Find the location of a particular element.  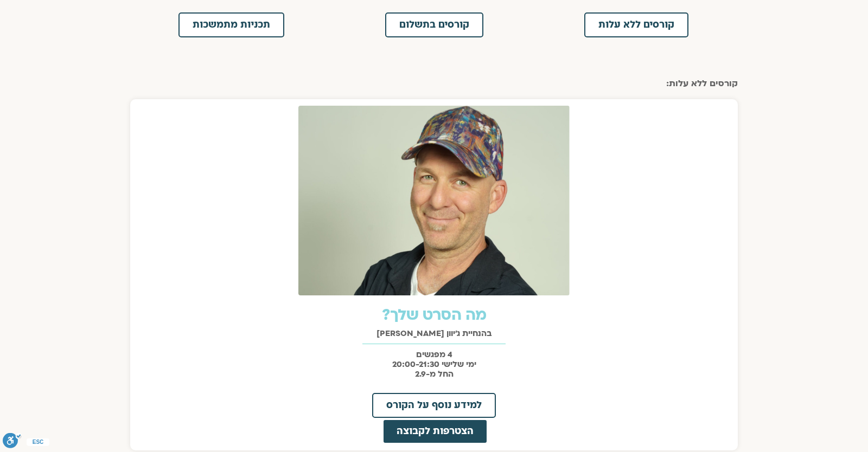

a: קורסים ללא עלות is located at coordinates (636, 25).